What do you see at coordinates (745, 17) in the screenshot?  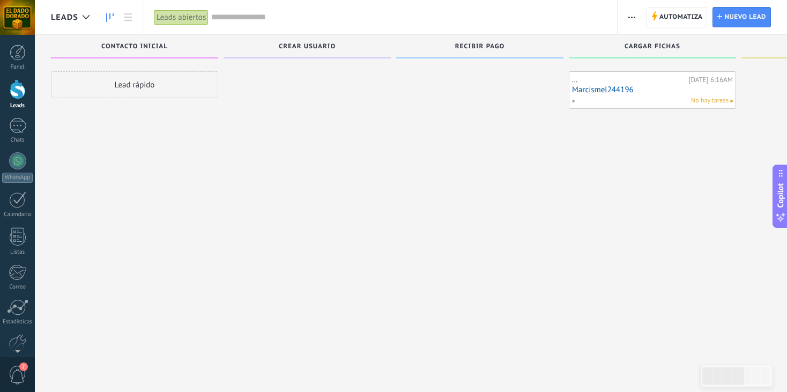 I see `span: Nuevo lead` at bounding box center [745, 17].